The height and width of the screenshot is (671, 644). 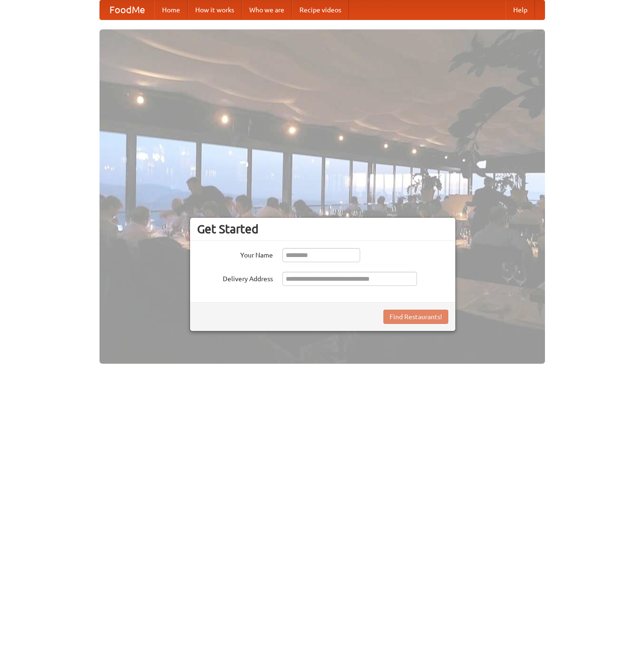 I want to click on button: Find Restaurants!, so click(x=416, y=317).